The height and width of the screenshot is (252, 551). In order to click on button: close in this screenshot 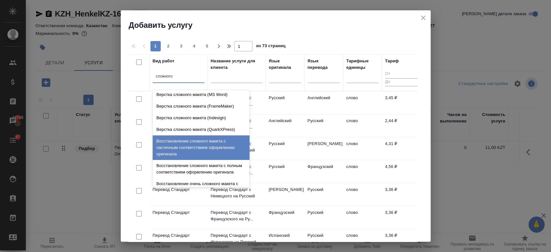, I will do `click(423, 18)`.